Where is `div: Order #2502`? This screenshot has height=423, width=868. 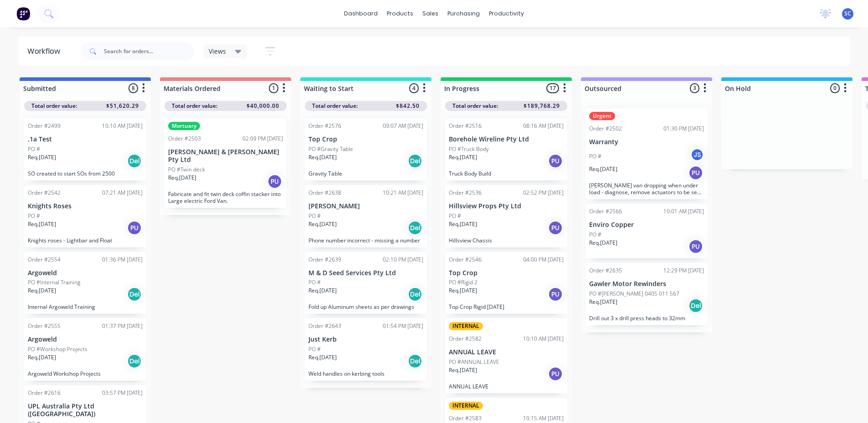
div: Order #2502 is located at coordinates (605, 128).